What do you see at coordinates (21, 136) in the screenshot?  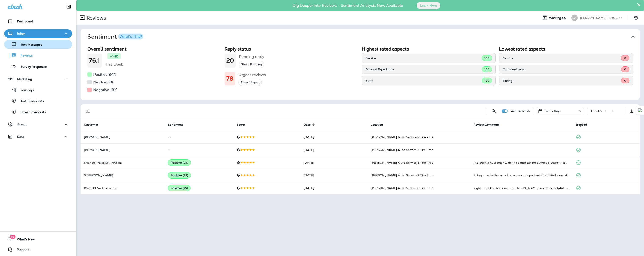 I see `p: Data` at bounding box center [21, 136].